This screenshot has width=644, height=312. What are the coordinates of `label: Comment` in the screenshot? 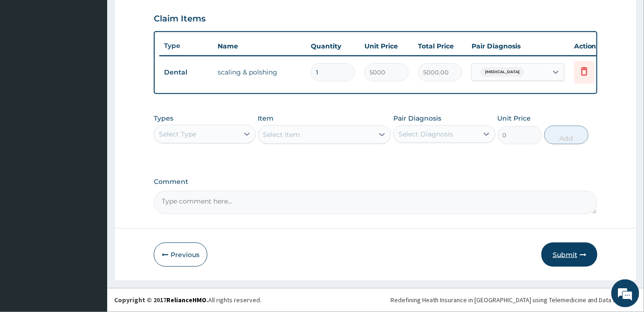 It's located at (376, 182).